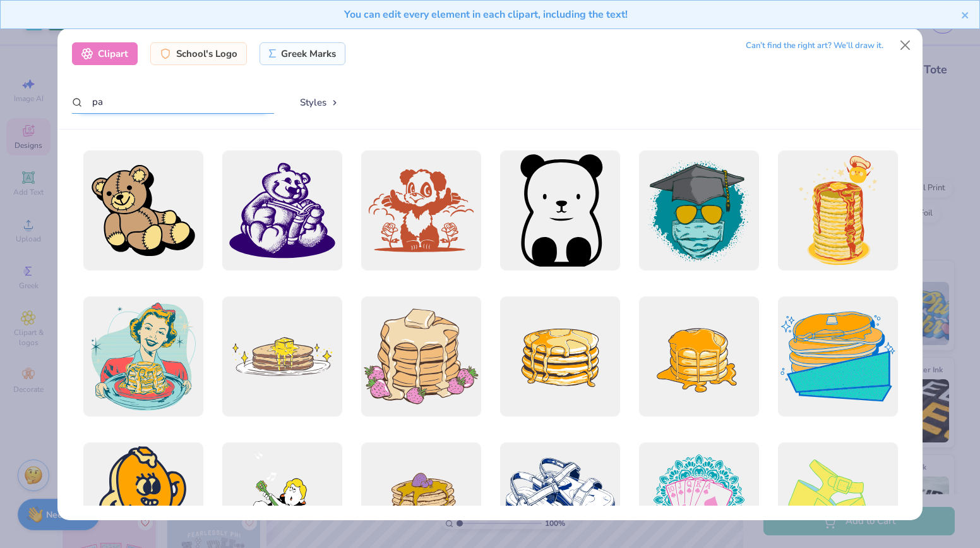 This screenshot has width=980, height=548. Describe the element at coordinates (965, 15) in the screenshot. I see `button: close` at that location.